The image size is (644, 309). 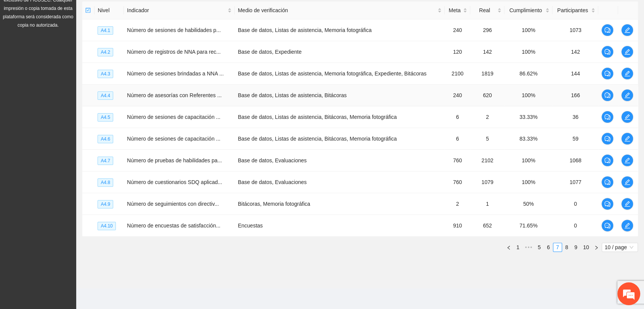 What do you see at coordinates (340, 52) in the screenshot?
I see `td: Base de datos, Expediente` at bounding box center [340, 52].